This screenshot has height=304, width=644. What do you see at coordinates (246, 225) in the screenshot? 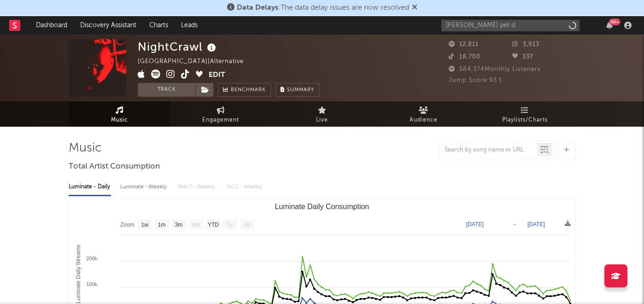
I see `text: All` at bounding box center [246, 225].